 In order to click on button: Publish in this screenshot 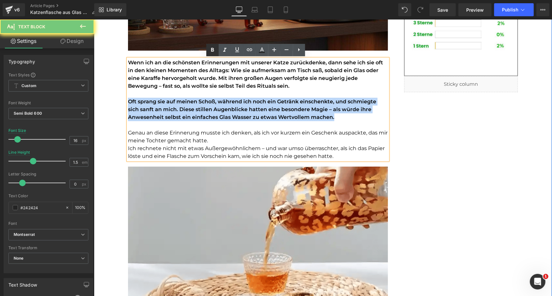, I will do `click(514, 10)`.